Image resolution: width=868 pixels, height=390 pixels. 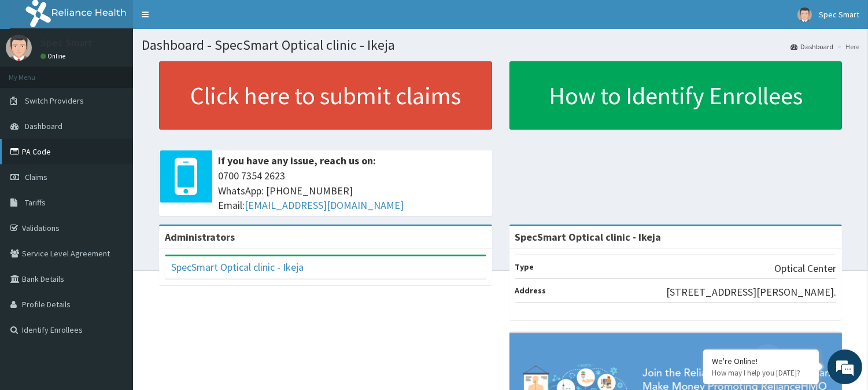 What do you see at coordinates (589, 237) in the screenshot?
I see `strong: SpecSmart Optical clinic - Ikeja` at bounding box center [589, 237].